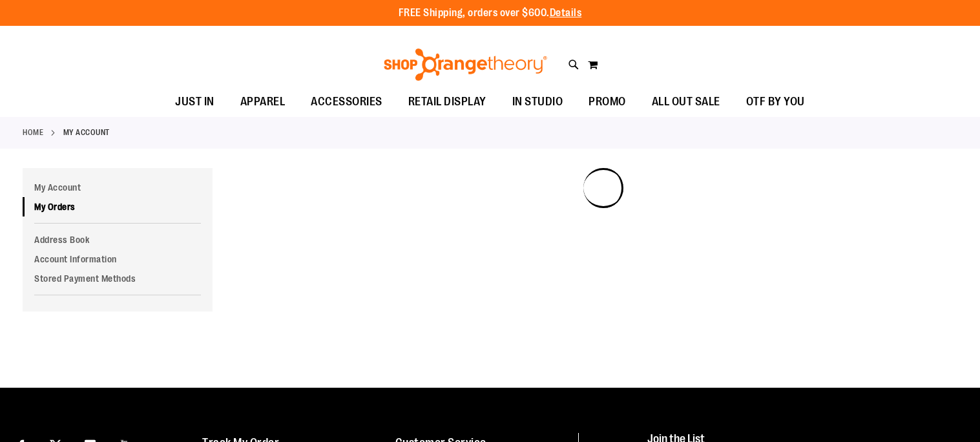 This screenshot has height=442, width=980. What do you see at coordinates (687, 102) in the screenshot?
I see `span: ALL OUT SALE` at bounding box center [687, 102].